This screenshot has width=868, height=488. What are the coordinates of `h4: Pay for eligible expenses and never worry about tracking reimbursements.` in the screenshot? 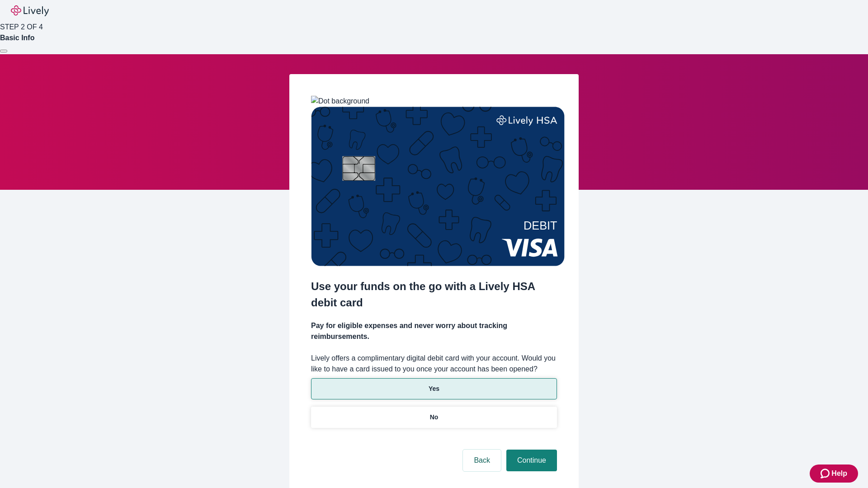 It's located at (434, 331).